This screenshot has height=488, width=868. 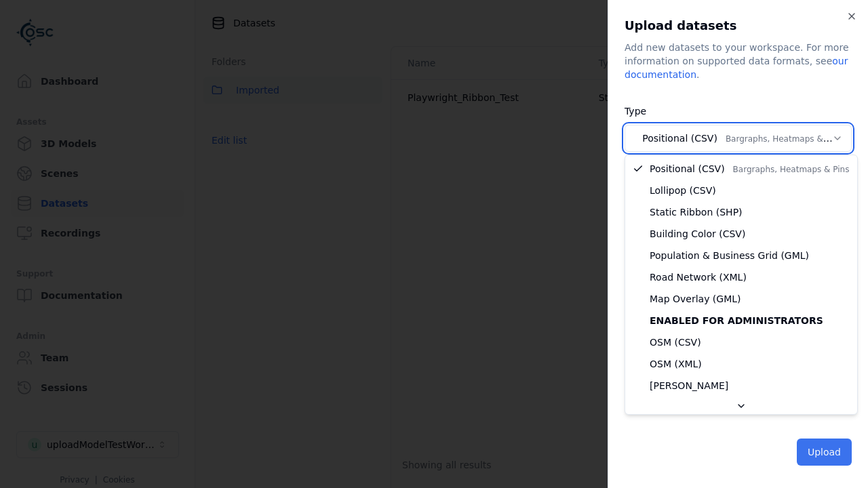 I want to click on span: Lollipop (CSV), so click(x=682, y=191).